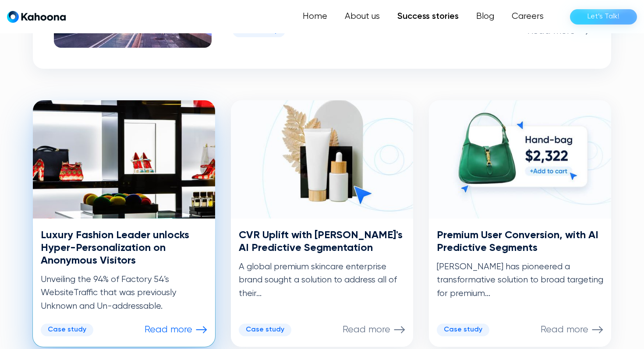 The height and width of the screenshot is (349, 644). I want to click on a: Careers, so click(527, 17).